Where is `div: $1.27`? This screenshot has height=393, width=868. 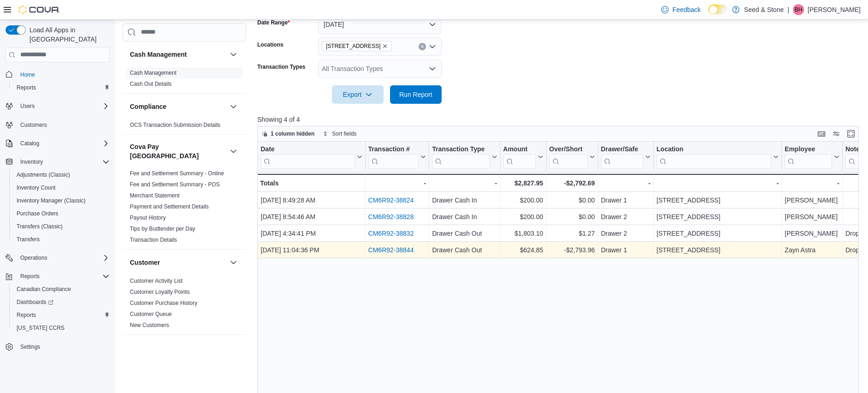 div: $1.27 is located at coordinates (572, 233).